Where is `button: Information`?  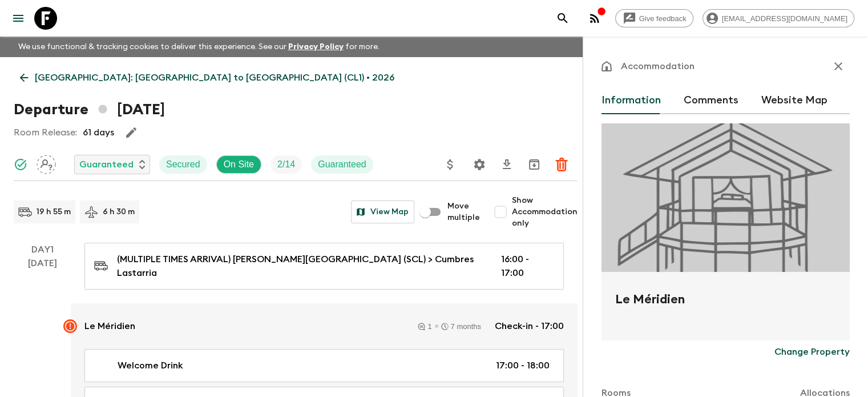
button: Information is located at coordinates (631, 101).